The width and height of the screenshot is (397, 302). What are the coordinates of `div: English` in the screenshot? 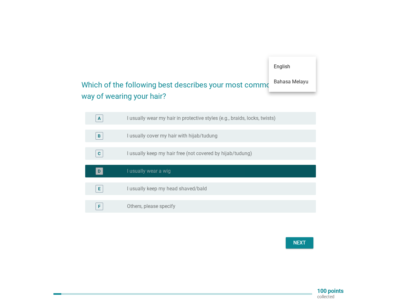 It's located at (277, 62).